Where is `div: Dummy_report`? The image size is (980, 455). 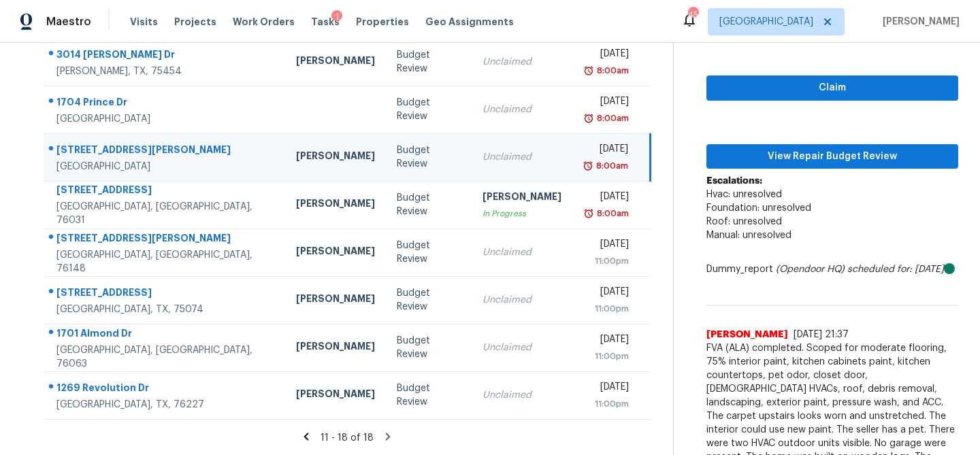 div: Dummy_report is located at coordinates (832, 270).